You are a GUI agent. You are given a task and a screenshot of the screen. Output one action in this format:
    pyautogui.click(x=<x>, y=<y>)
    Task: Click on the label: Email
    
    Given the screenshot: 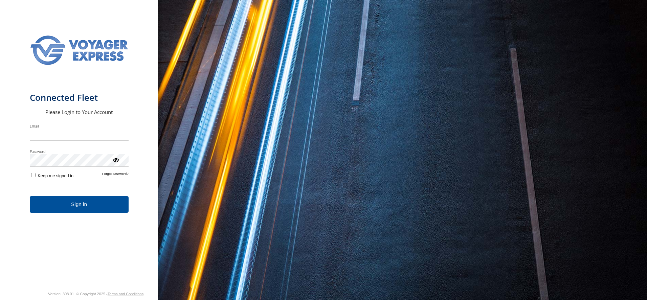 What is the action you would take?
    pyautogui.click(x=79, y=126)
    